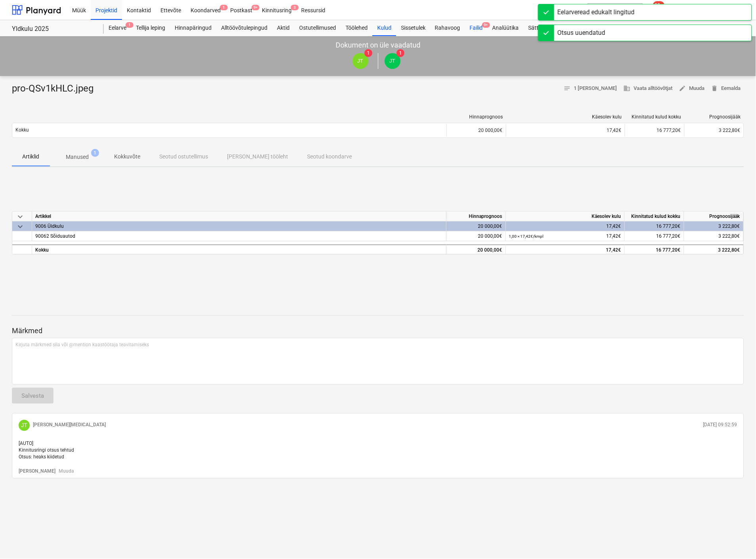 Image resolution: width=756 pixels, height=559 pixels. Describe the element at coordinates (244, 28) in the screenshot. I see `div: Alltöövõtulepingud` at that location.